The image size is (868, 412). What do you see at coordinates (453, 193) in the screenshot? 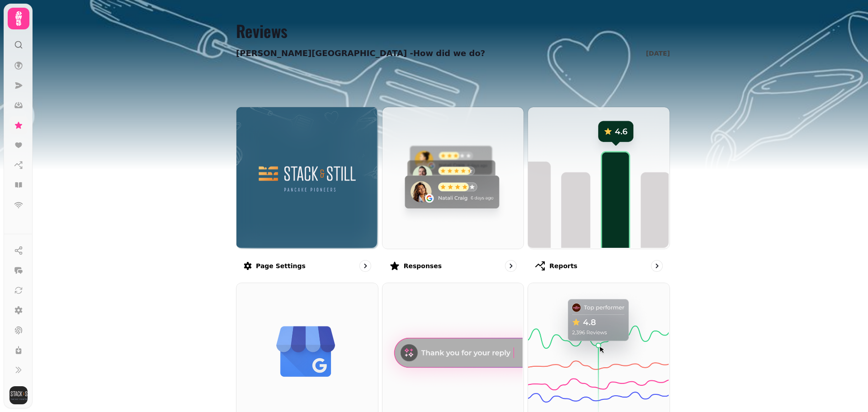
I see `a: ResponsesResponses` at bounding box center [453, 193].